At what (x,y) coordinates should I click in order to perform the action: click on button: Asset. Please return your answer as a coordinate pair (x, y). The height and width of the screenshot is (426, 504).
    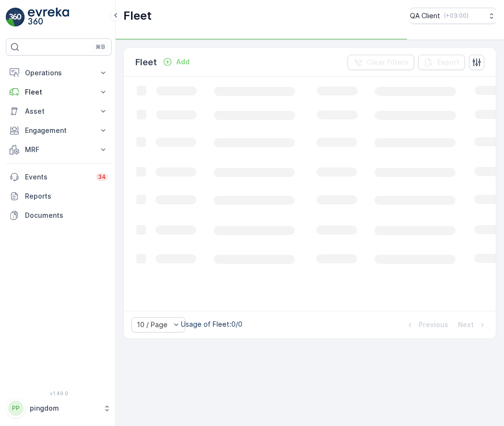
    Looking at the image, I should click on (59, 112).